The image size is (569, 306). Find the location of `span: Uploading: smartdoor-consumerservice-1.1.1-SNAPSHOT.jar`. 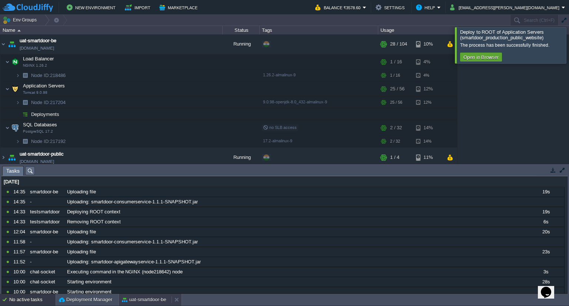

span: Uploading: smartdoor-consumerservice-1.1.1-SNAPSHOT.jar is located at coordinates (132, 242).